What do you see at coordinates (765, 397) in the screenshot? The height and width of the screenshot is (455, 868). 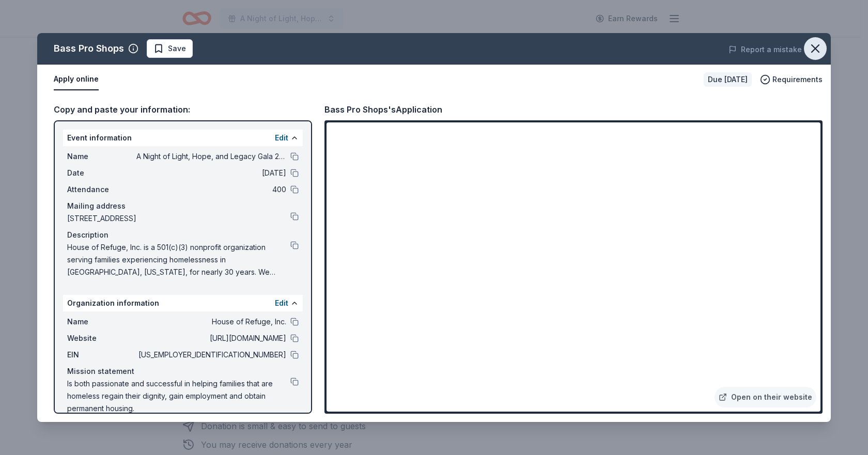 I see `a: Open on their website` at bounding box center [765, 397].